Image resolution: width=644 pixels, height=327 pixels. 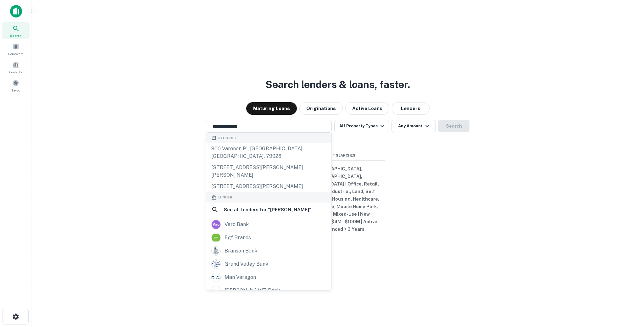 What do you see at coordinates (16, 49) in the screenshot?
I see `div: Borrowers` at bounding box center [16, 49].